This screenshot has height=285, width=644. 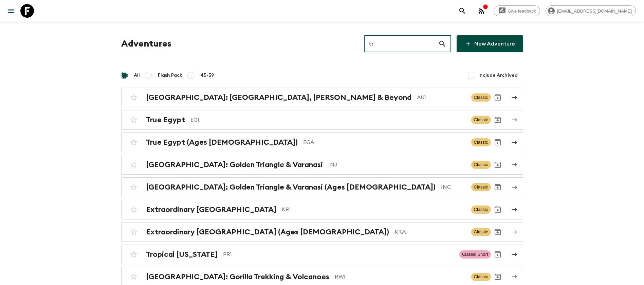 What do you see at coordinates (400, 277) in the screenshot?
I see `p: RW1` at bounding box center [400, 277].